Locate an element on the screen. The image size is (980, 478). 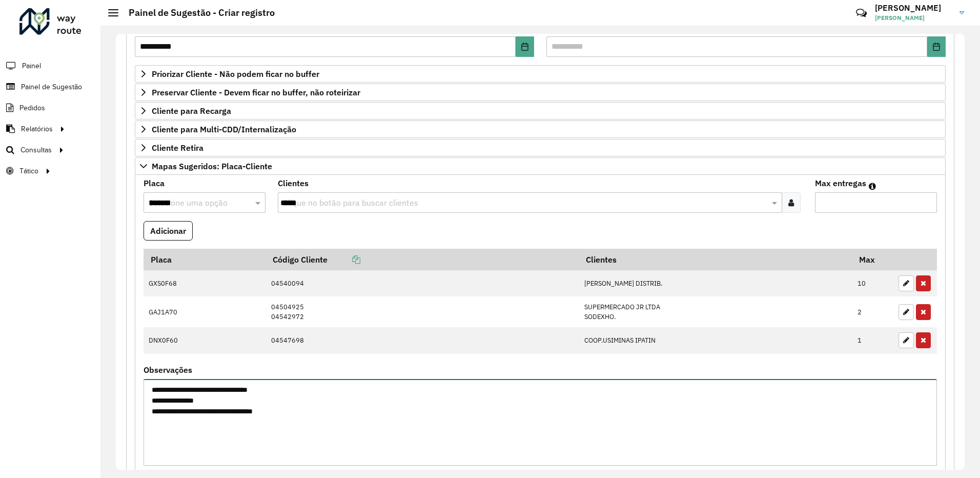
td: 1 is located at coordinates (873, 340).